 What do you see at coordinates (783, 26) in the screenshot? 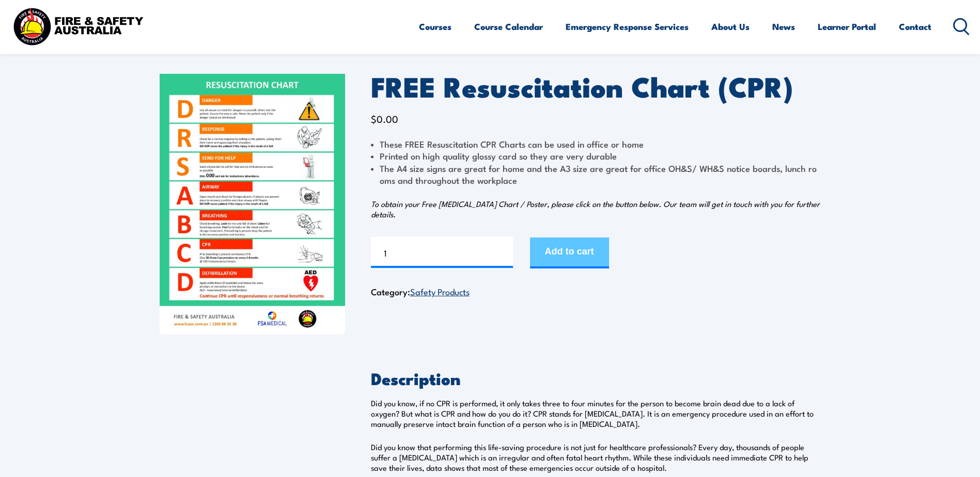
I see `a: News` at bounding box center [783, 26].